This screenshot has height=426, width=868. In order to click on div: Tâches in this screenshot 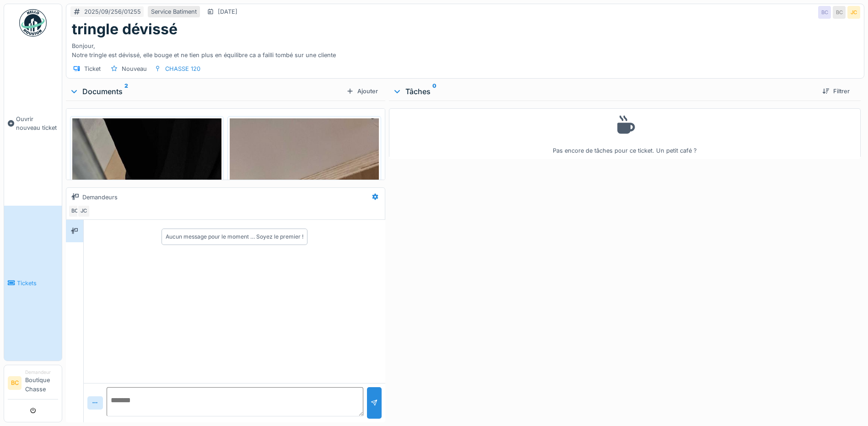, I will do `click(603, 91)`.